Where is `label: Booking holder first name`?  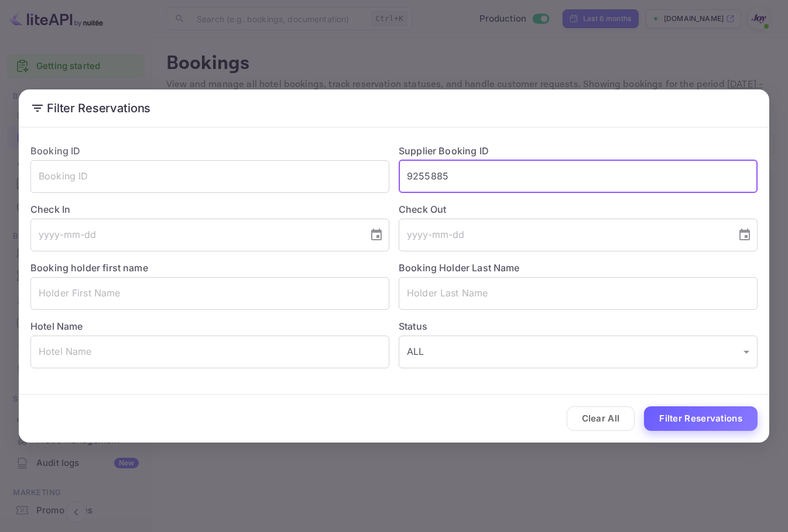
label: Booking holder first name is located at coordinates (89, 268).